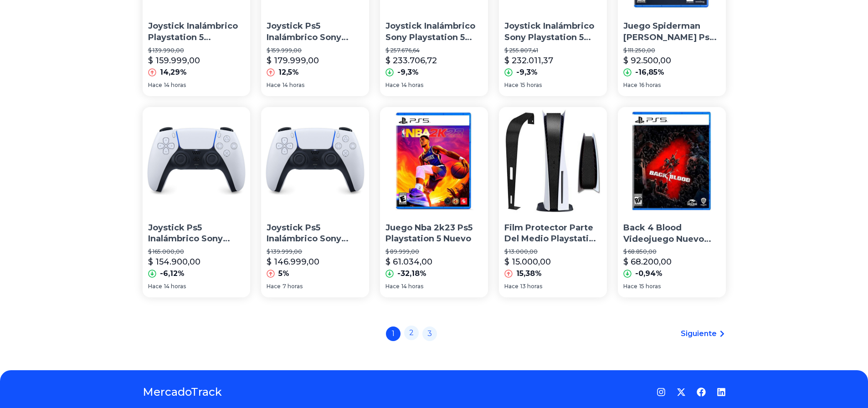 This screenshot has width=868, height=408. Describe the element at coordinates (650, 73) in the screenshot. I see `p: -16,85%` at that location.